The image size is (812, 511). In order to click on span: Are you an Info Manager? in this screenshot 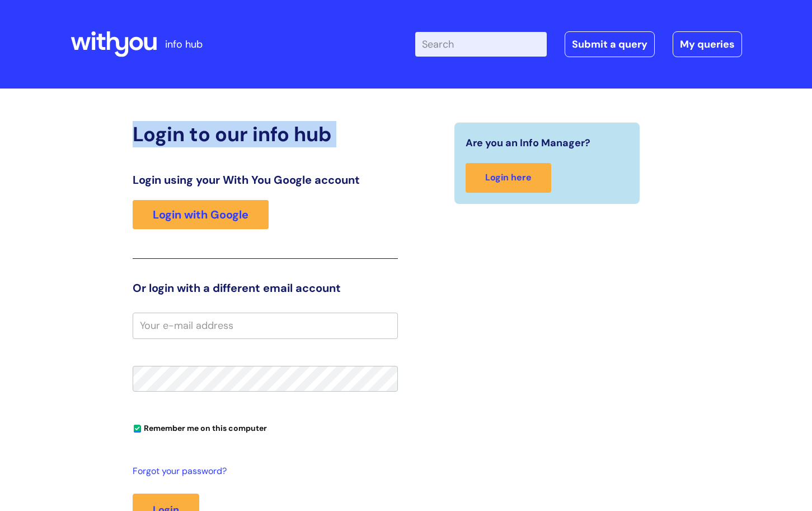, I will do `click(528, 143)`.